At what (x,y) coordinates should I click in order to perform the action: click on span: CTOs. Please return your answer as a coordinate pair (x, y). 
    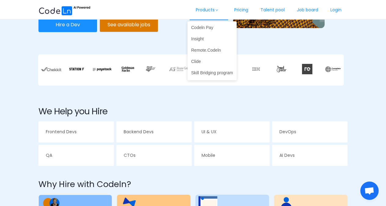
    Looking at the image, I should click on (130, 155).